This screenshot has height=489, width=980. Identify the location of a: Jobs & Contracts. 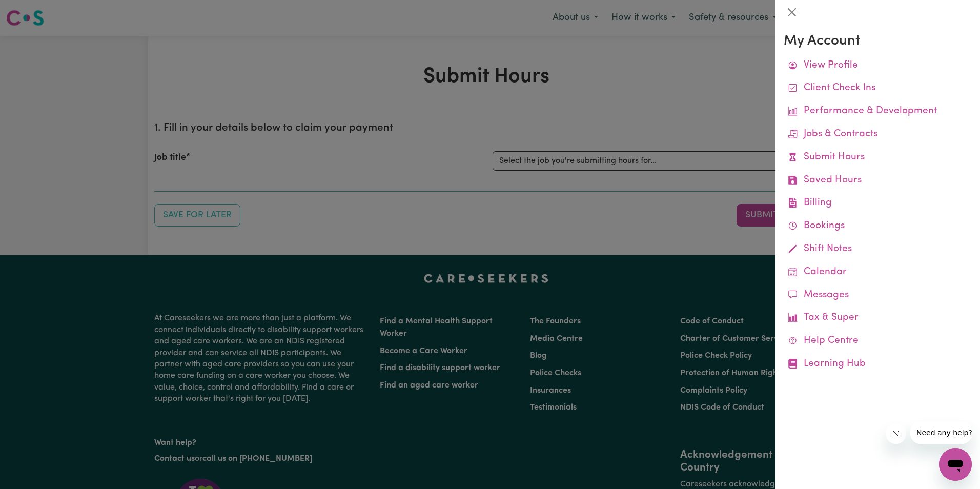
(878, 135).